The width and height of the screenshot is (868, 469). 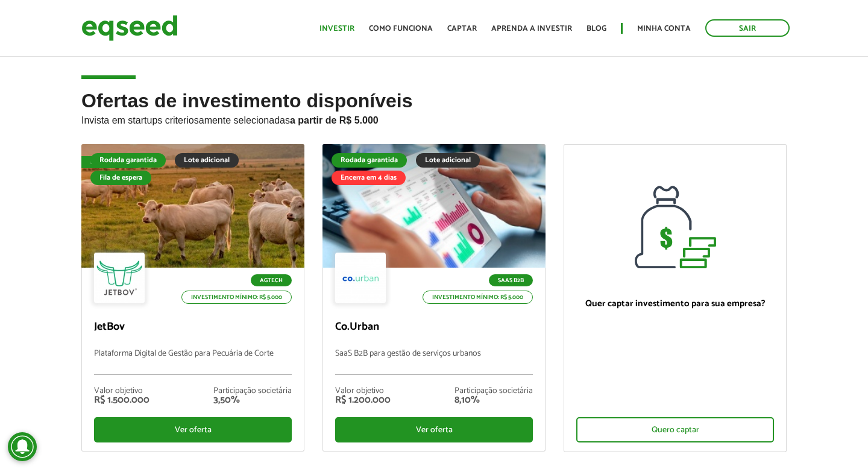 What do you see at coordinates (434, 117) in the screenshot?
I see `h2: Ofertas de investimento disponíveis` at bounding box center [434, 117].